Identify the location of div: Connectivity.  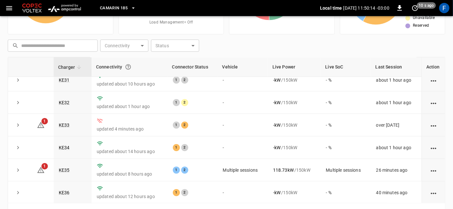
(130, 67).